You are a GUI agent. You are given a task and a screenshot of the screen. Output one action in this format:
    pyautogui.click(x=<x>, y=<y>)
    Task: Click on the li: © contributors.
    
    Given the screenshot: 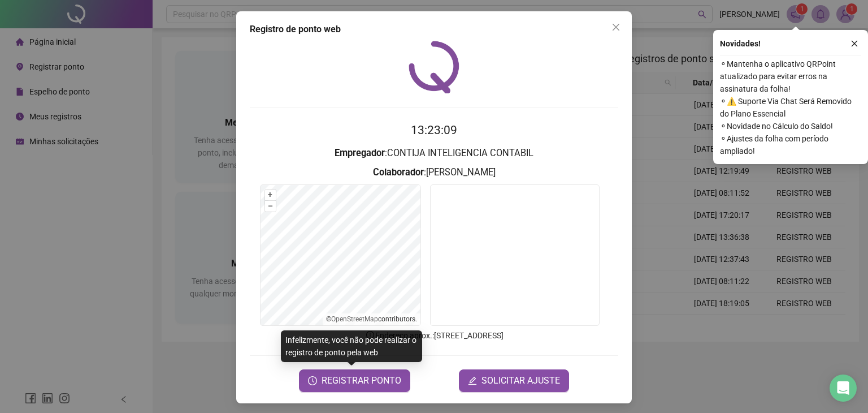 What is the action you would take?
    pyautogui.click(x=371, y=319)
    